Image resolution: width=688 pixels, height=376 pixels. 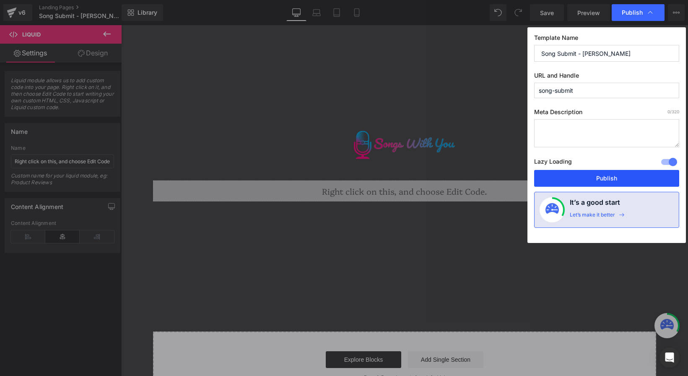 I want to click on span: Publish, so click(x=632, y=13).